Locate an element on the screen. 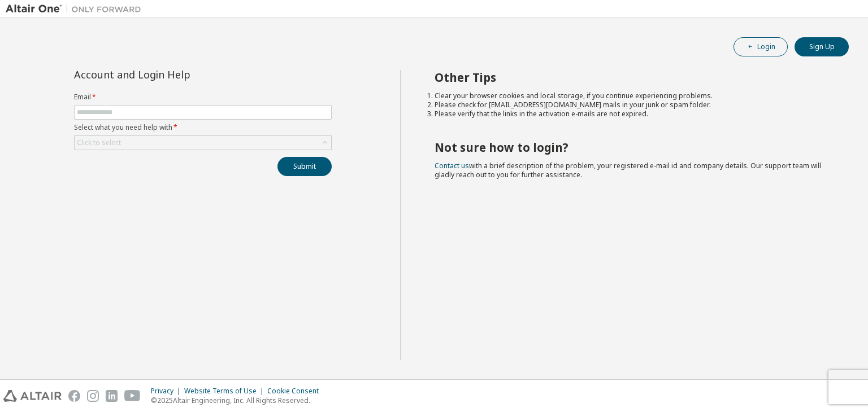 This screenshot has height=412, width=868. label: Email is located at coordinates (203, 97).